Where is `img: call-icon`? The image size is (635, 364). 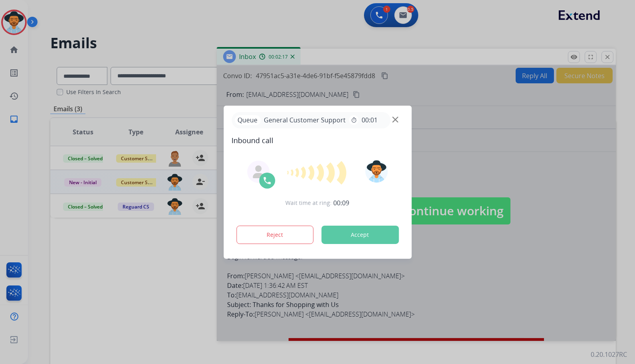 img: call-icon is located at coordinates (267, 181).